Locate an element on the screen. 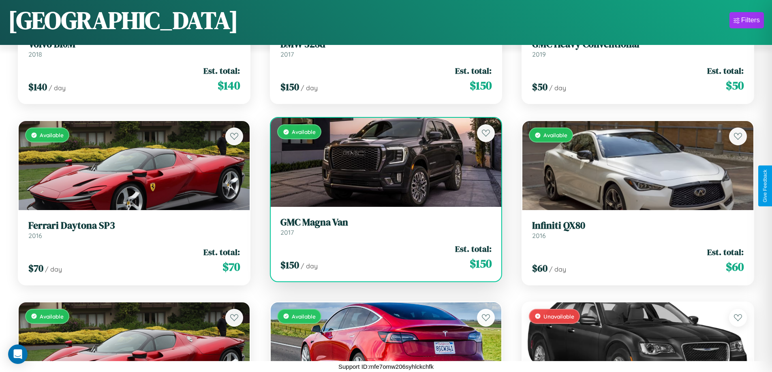  a: GMC Magna Van2017 is located at coordinates (386, 227).